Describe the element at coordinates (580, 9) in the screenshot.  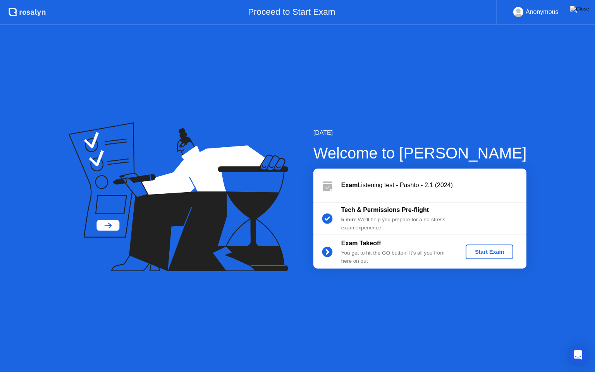
I see `img: Close` at that location.